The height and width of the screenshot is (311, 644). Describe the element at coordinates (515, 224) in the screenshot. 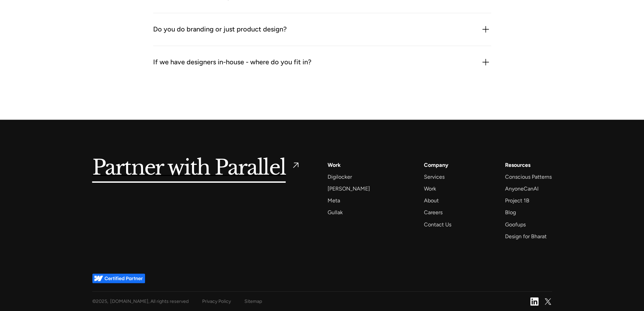

I see `div: Goofups` at that location.